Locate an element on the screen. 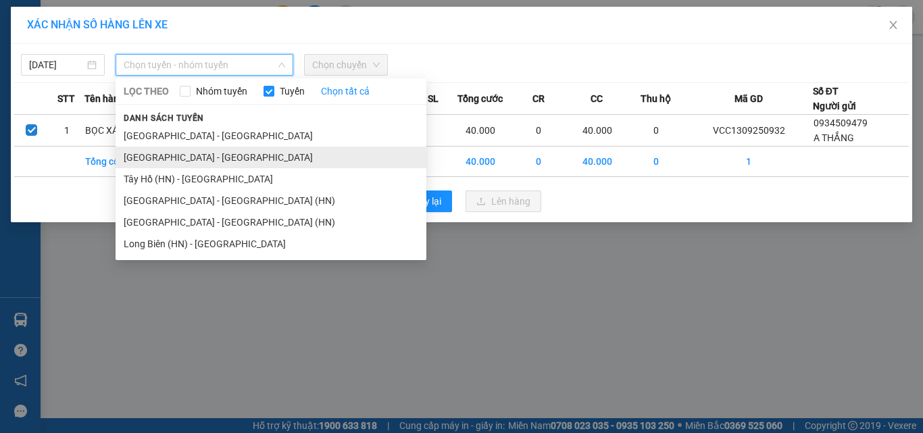  button: uploadLên hàng is located at coordinates (504, 201).